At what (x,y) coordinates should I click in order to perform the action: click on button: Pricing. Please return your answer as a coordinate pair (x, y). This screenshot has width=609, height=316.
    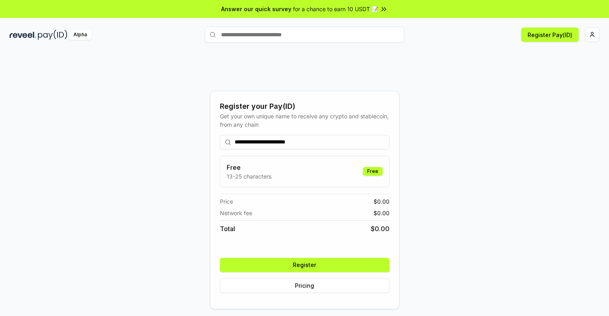
    Looking at the image, I should click on (304, 286).